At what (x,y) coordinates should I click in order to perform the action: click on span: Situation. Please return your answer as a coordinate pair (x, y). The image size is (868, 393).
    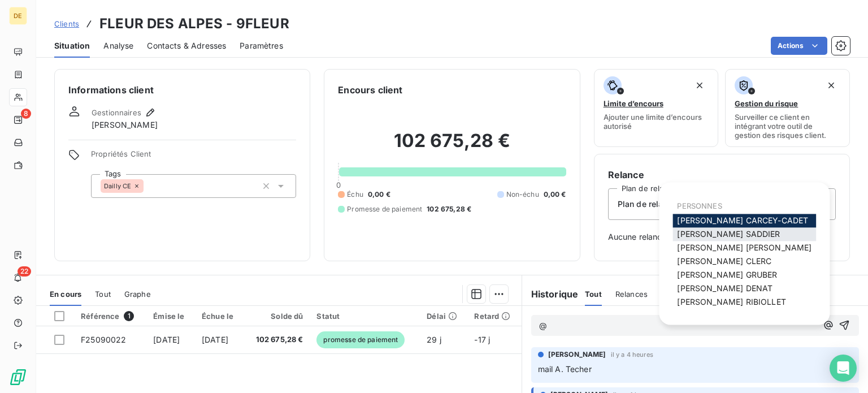
    Looking at the image, I should click on (72, 46).